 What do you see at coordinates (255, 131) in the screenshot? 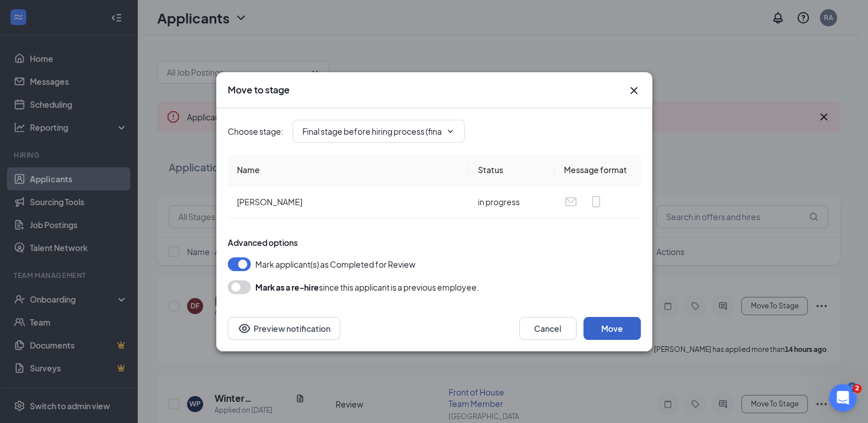
I see `span: Choose stage :` at bounding box center [255, 131].